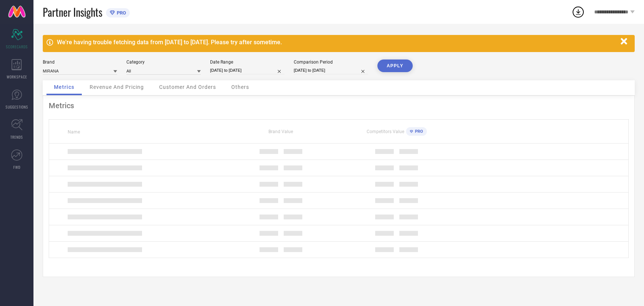 The image size is (644, 306). I want to click on span: Metrics, so click(64, 87).